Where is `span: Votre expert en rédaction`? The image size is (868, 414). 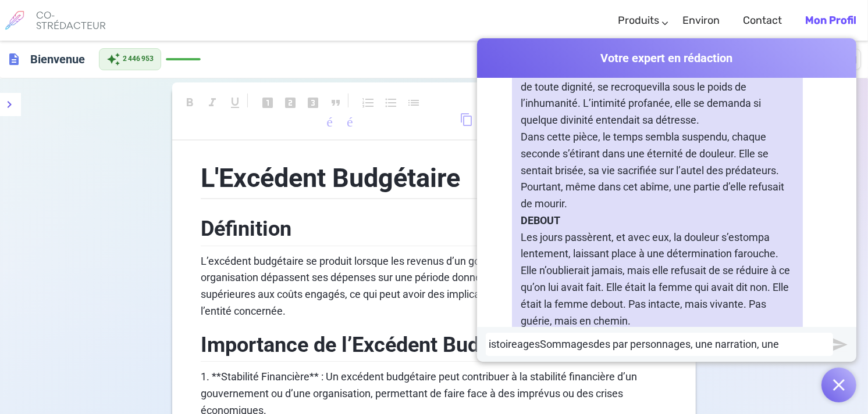
span: Votre expert en rédaction is located at coordinates (666, 58).